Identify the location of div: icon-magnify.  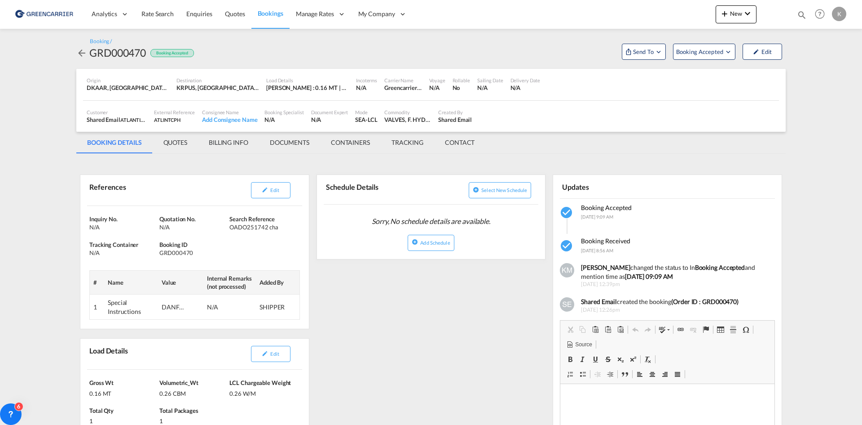
(802, 17).